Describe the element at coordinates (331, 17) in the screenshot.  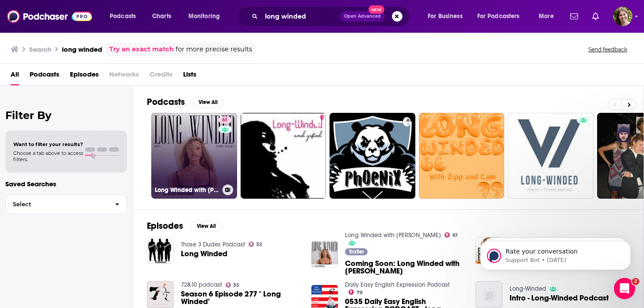
I see `div: Search podcasts, credits, & more...` at that location.